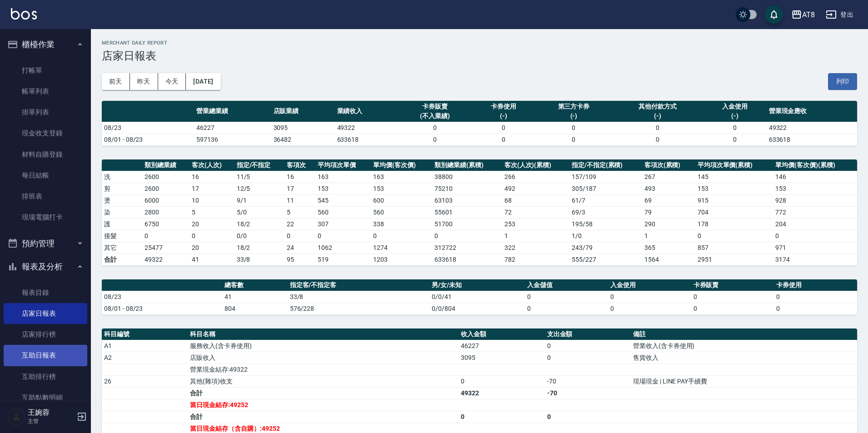 The height and width of the screenshot is (433, 868). I want to click on td: 69, so click(669, 201).